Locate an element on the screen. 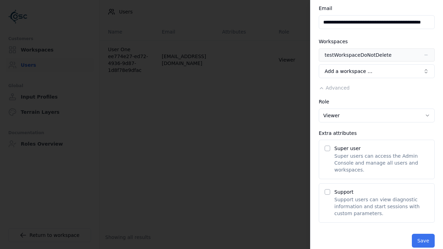 Image resolution: width=443 pixels, height=249 pixels. div: testWorkspaceDoNotDelete is located at coordinates (358, 55).